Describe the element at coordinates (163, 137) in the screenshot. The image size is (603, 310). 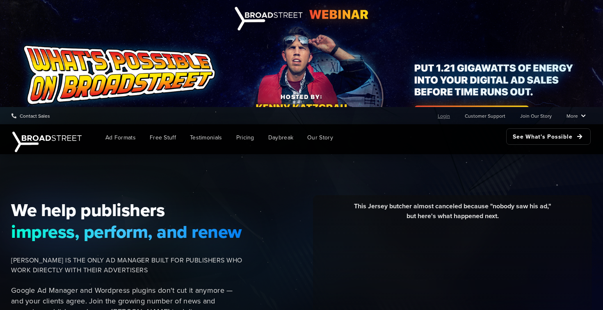
I see `a: Free Stuff` at that location.